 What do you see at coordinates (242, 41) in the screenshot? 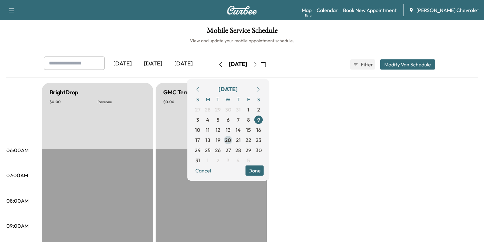
I see `h6: View and update your mobile appointment schedule.` at bounding box center [242, 41].